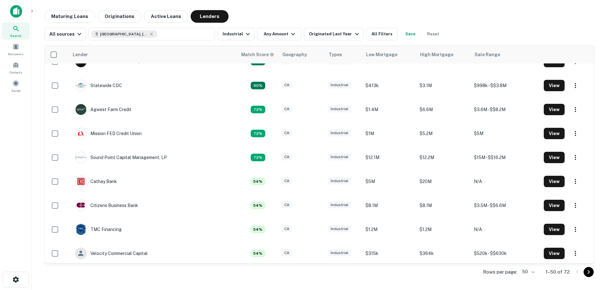 The image size is (607, 290). What do you see at coordinates (557, 272) in the screenshot?
I see `p: 1–50 of 72` at bounding box center [557, 272].